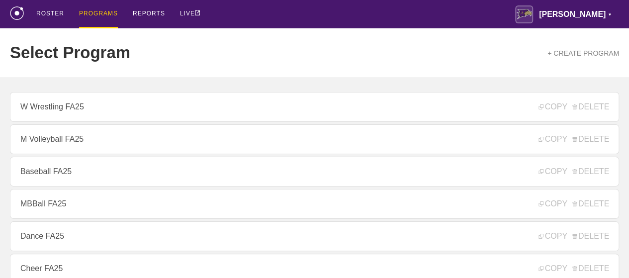 This screenshot has height=278, width=629. Describe the element at coordinates (524, 14) in the screenshot. I see `img: Avila` at that location.